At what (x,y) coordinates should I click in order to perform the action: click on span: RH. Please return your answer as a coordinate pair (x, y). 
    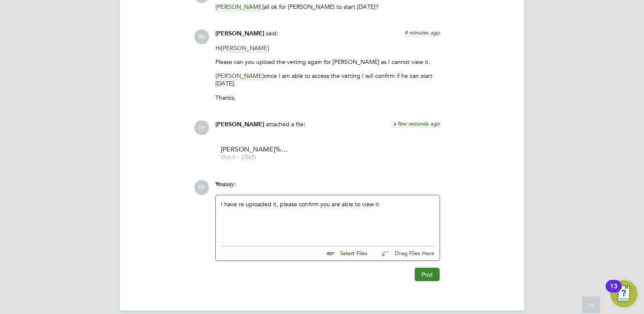
    Looking at the image, I should click on (201, 37).